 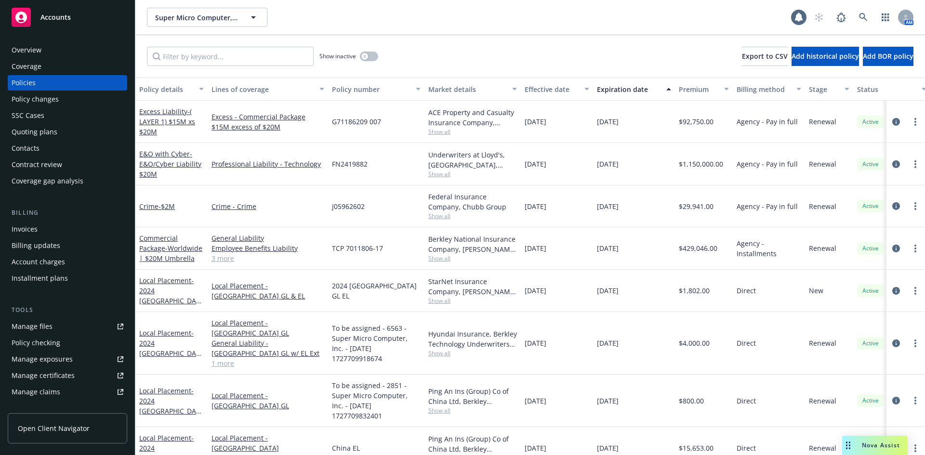 I want to click on span: $4,000.00, so click(x=695, y=343).